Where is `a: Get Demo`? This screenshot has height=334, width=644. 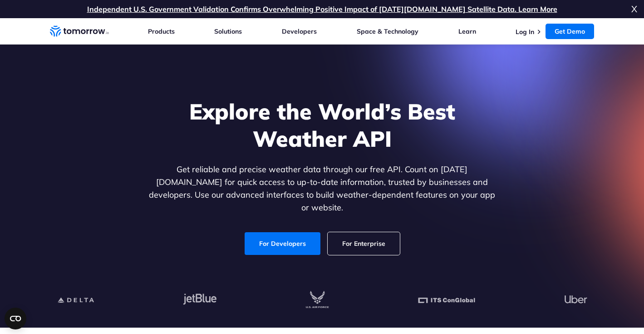
a: Get Demo is located at coordinates (570, 31).